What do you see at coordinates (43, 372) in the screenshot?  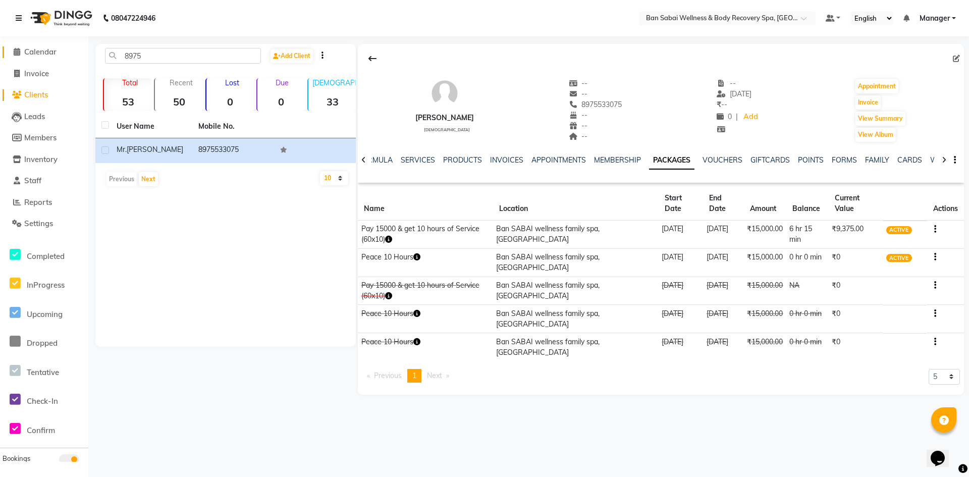 I see `span: Tentative` at bounding box center [43, 372].